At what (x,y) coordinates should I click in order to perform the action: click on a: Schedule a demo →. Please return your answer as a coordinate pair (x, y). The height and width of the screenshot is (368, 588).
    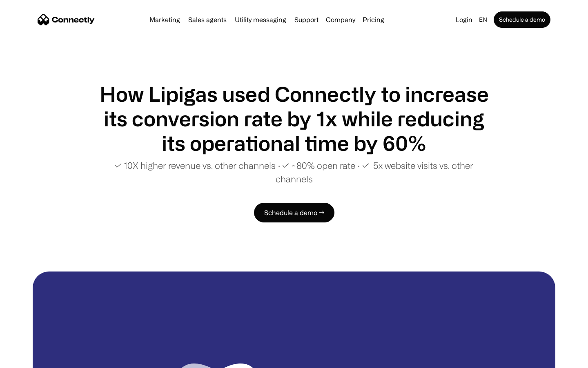
    Looking at the image, I should click on (294, 212).